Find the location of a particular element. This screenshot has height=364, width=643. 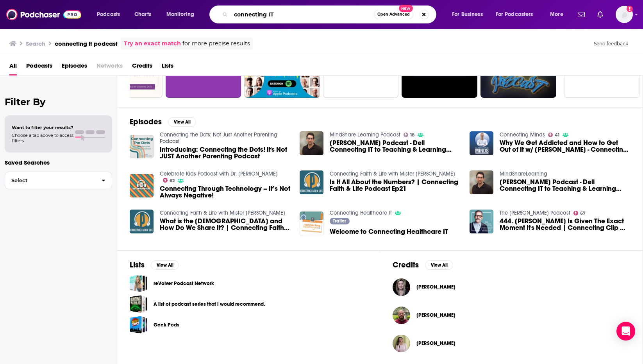

span: New is located at coordinates (406, 8).